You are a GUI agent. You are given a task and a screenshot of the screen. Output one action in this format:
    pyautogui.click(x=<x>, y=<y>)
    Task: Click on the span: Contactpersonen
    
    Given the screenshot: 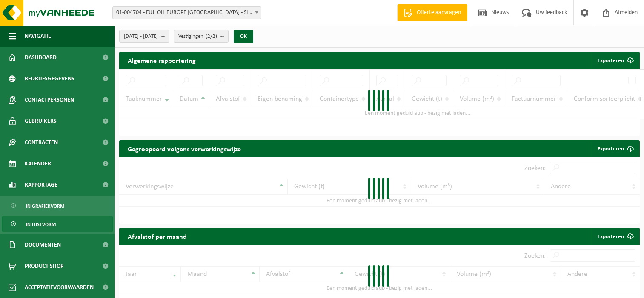 What is the action you would take?
    pyautogui.click(x=49, y=100)
    